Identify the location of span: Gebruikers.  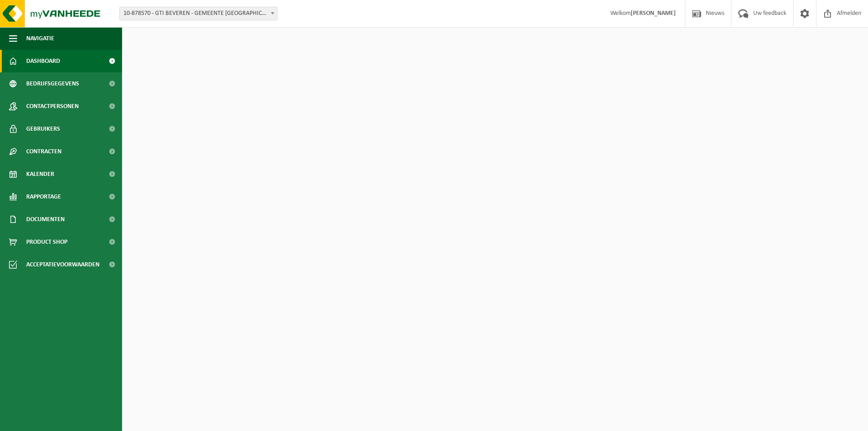
(43, 129).